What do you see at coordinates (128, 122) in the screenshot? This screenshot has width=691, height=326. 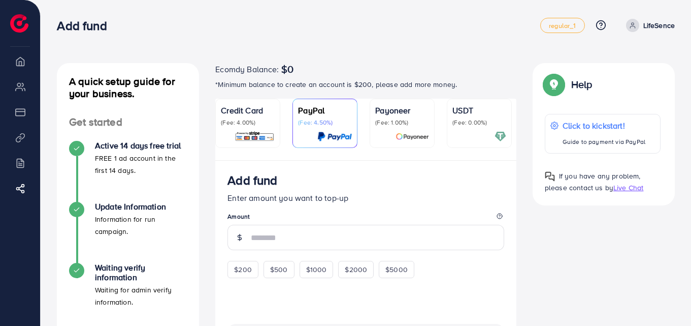 I see `h4: Get started` at bounding box center [128, 122].